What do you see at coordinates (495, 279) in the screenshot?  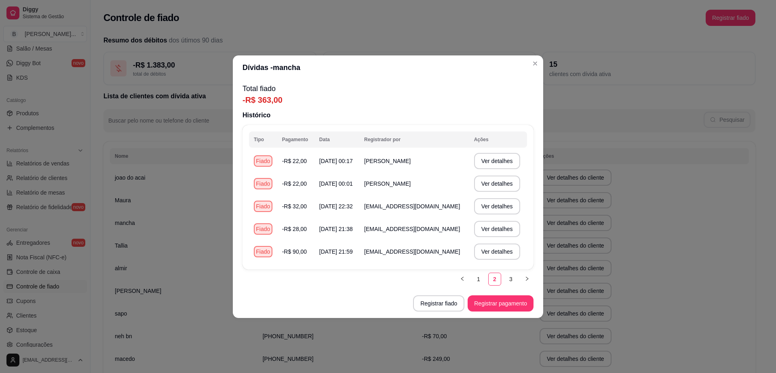 I see `li: 2` at bounding box center [495, 279].